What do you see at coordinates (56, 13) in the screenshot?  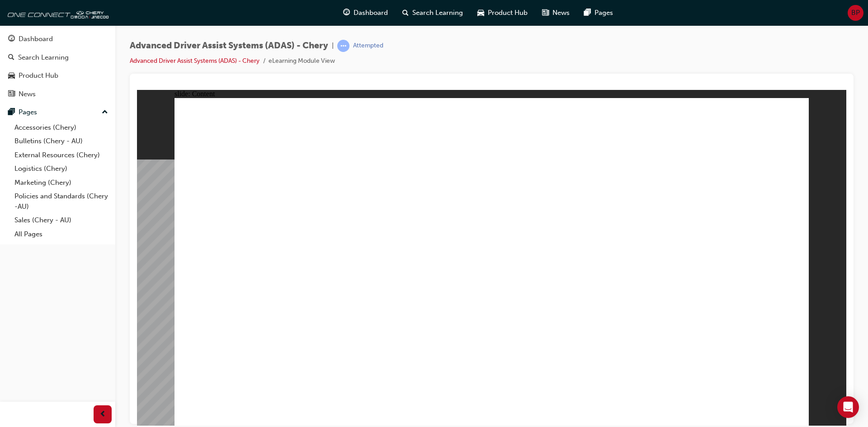 I see `img: oneconnect` at bounding box center [56, 13].